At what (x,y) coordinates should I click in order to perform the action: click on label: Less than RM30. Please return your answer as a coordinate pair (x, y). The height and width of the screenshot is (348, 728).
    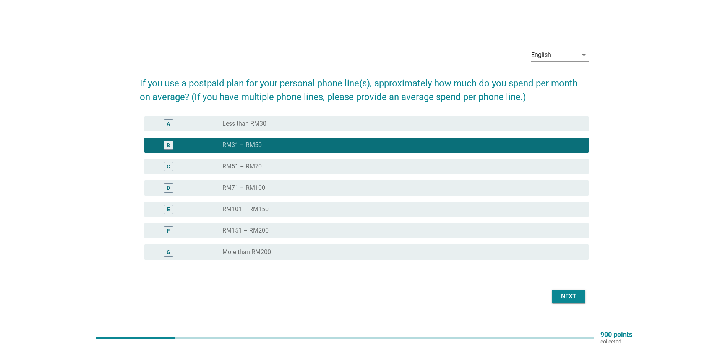
    Looking at the image, I should click on (244, 124).